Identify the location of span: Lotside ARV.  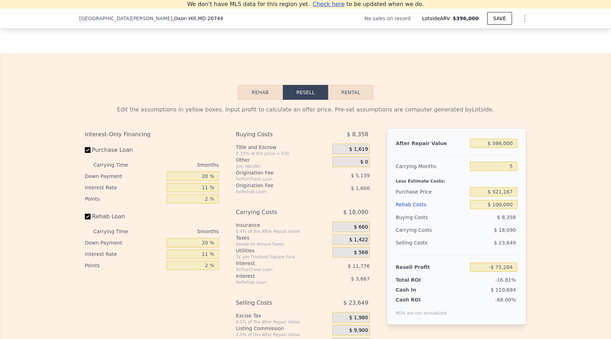
(438, 18).